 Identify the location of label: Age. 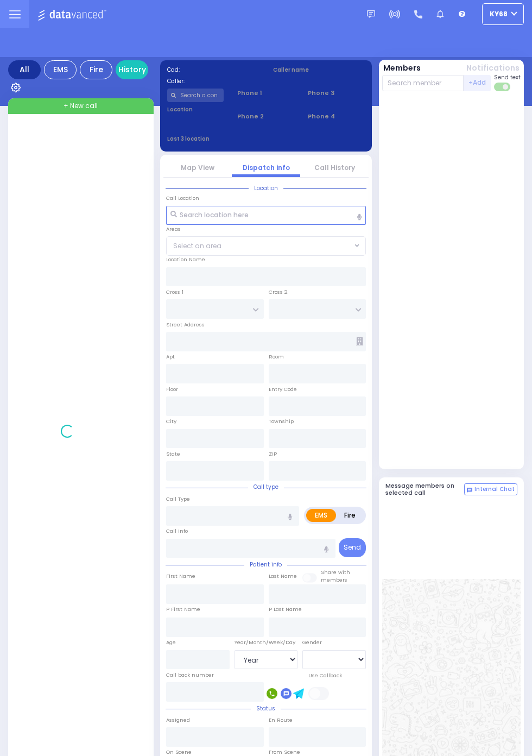
(171, 642).